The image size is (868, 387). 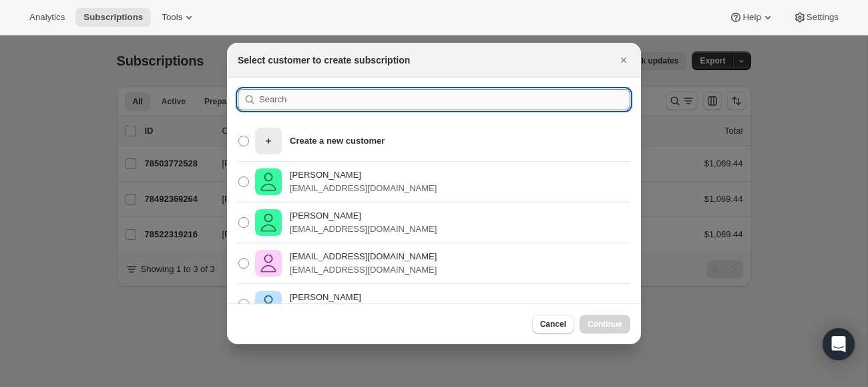 What do you see at coordinates (624, 60) in the screenshot?
I see `button: Close` at bounding box center [624, 60].